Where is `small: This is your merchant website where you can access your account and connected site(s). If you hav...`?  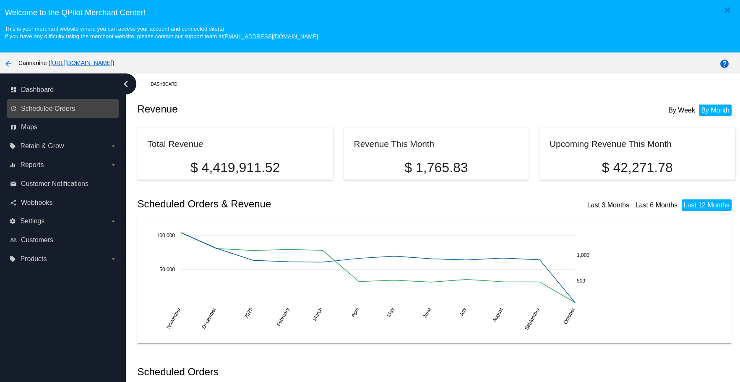
small: This is your merchant website where you can access your account and connected site(s). If you hav... is located at coordinates (161, 32).